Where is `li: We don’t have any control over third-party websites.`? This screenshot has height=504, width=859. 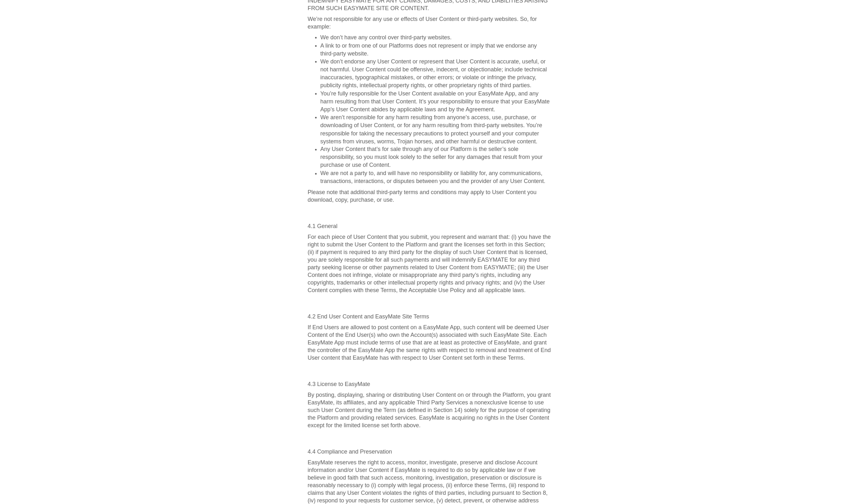 li: We don’t have any control over third-party websites. is located at coordinates (436, 37).